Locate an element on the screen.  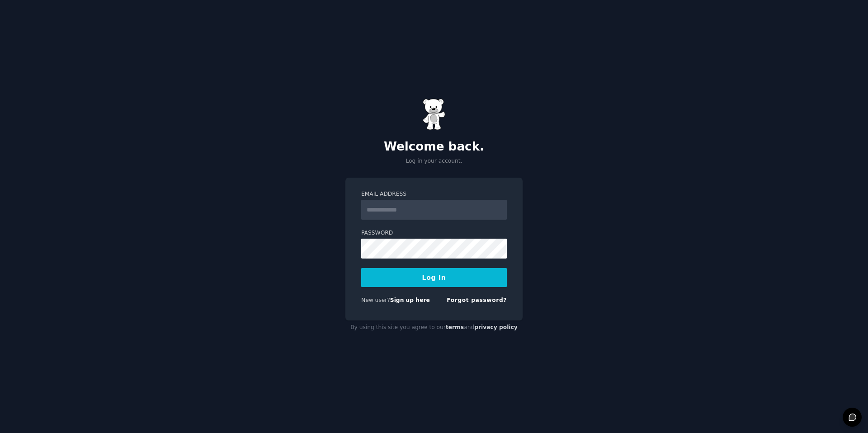
a: privacy policy is located at coordinates (496, 327).